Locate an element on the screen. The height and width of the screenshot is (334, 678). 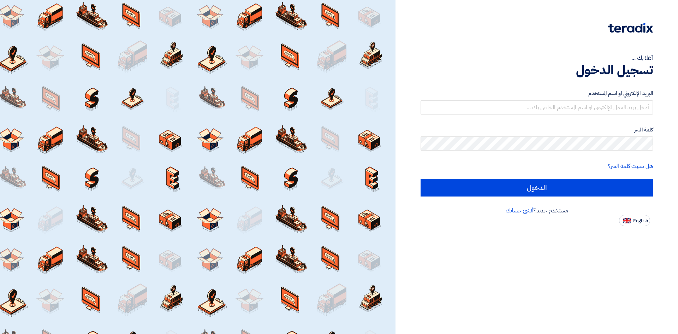
label: كلمة السر is located at coordinates (537, 130).